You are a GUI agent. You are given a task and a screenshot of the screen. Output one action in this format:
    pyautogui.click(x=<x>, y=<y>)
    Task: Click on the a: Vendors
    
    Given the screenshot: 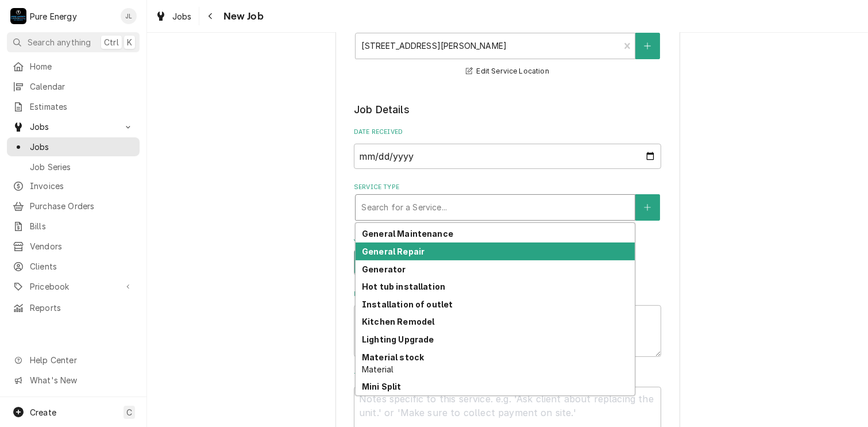 What is the action you would take?
    pyautogui.click(x=73, y=246)
    